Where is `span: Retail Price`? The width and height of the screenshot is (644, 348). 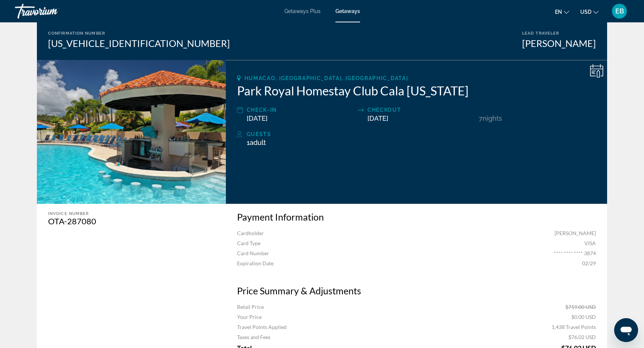 span: Retail Price is located at coordinates (250, 307).